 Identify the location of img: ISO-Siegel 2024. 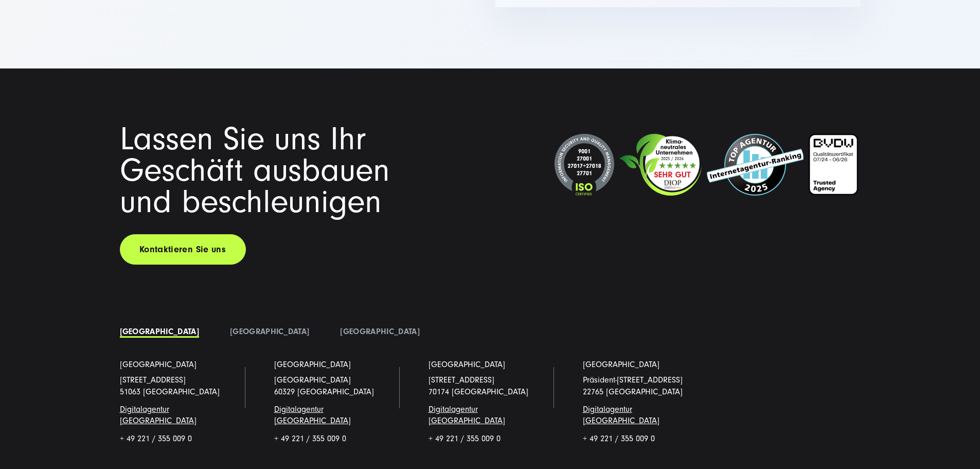
(584, 165).